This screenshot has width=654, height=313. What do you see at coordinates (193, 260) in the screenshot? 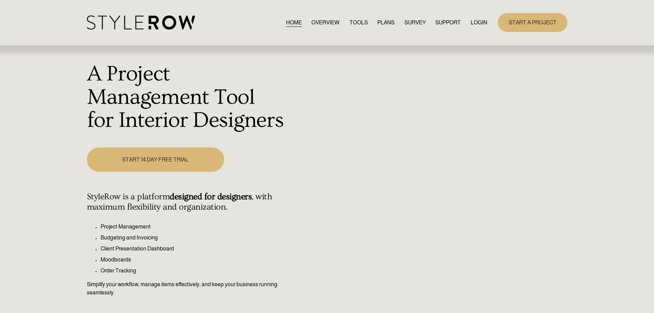
I see `p: Moodboards` at bounding box center [193, 260].